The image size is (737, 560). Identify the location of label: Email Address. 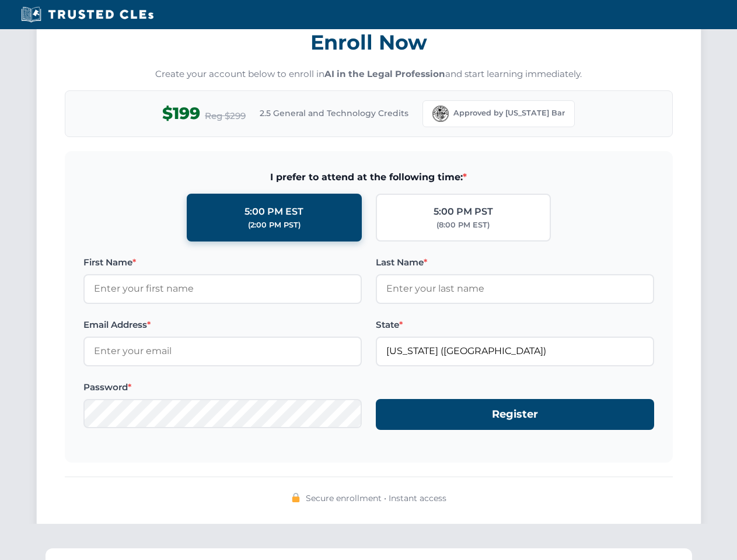
(222, 325).